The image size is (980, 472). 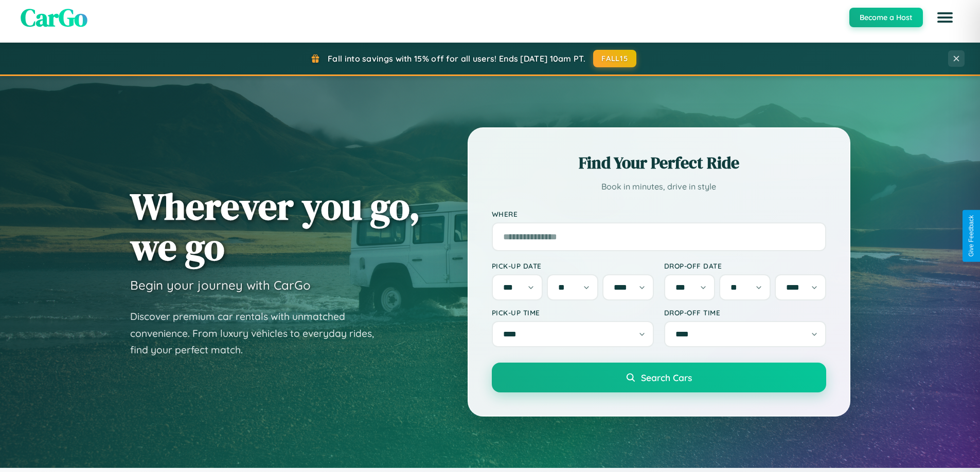 What do you see at coordinates (945, 18) in the screenshot?
I see `button: Open menu` at bounding box center [945, 18].